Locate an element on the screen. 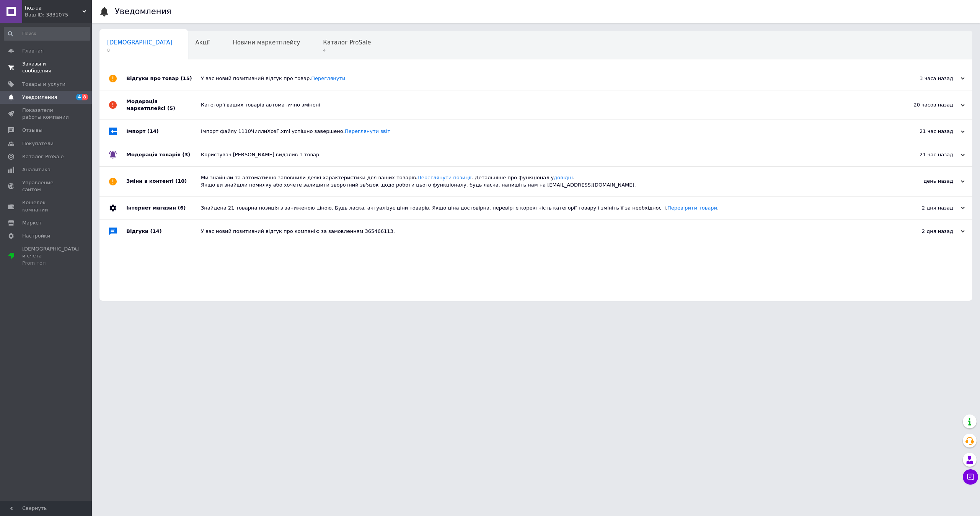 This screenshot has height=516, width=980. div: Зміни в контенті is located at coordinates (163, 181).